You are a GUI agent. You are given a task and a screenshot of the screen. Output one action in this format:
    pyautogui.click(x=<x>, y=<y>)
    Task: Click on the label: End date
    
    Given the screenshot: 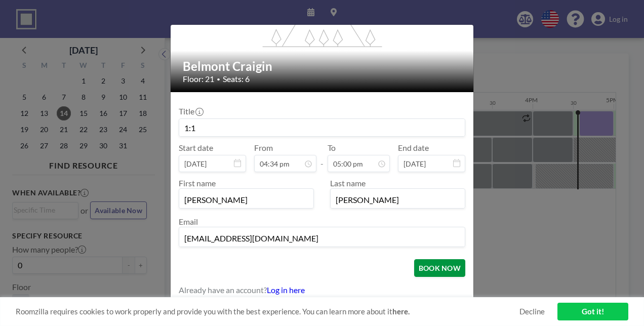 What is the action you would take?
    pyautogui.click(x=413, y=148)
    